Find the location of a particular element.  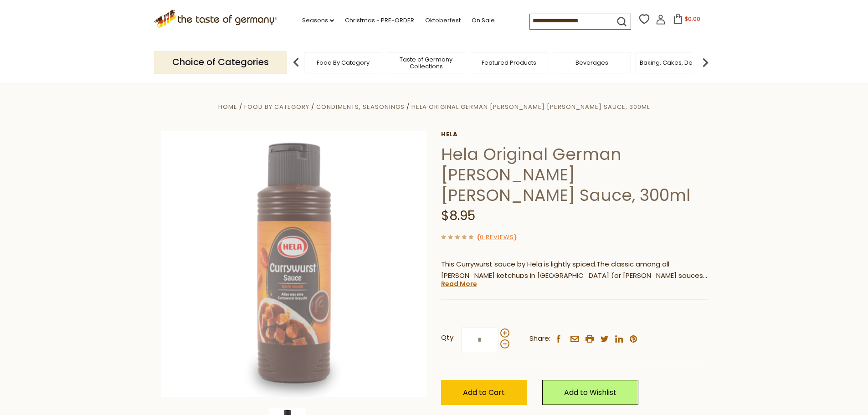

a: Oktoberfest is located at coordinates (443, 21).